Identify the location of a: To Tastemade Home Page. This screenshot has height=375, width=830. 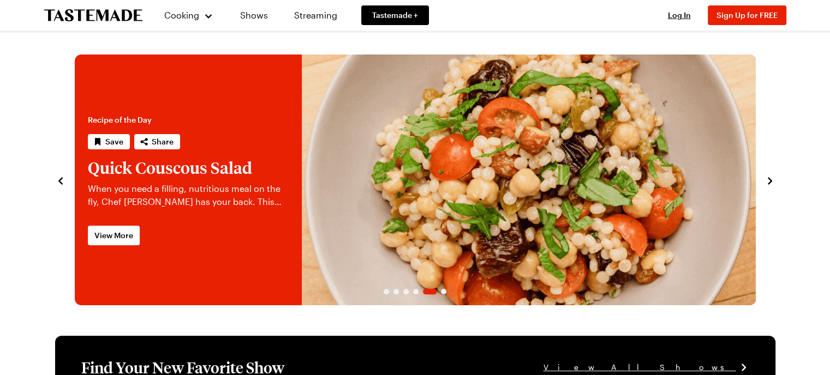
(93, 15).